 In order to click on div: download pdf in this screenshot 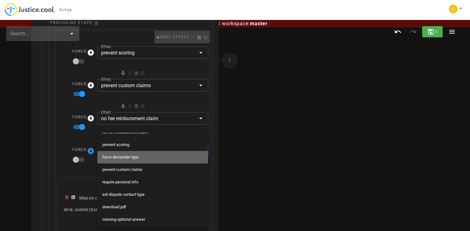, I will do `click(153, 207)`.